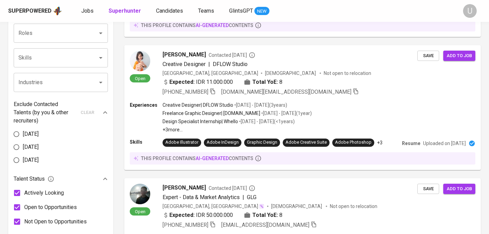 This screenshot has height=234, width=489. I want to click on p: +3 more ..., so click(237, 129).